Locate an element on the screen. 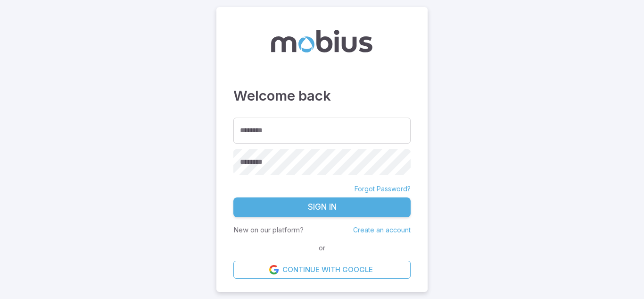 The width and height of the screenshot is (644, 299). a: Forgot Password? is located at coordinates (383, 189).